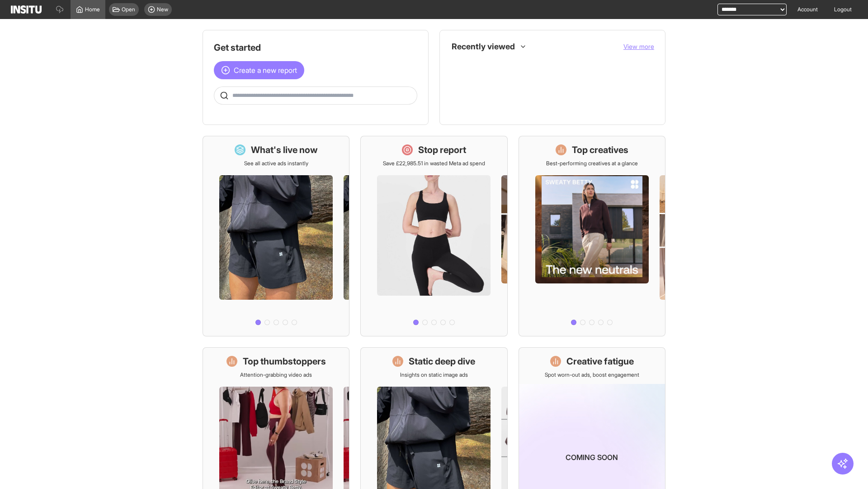 The height and width of the screenshot is (489, 868). I want to click on a: What's live nowSee all active ads instantly, so click(276, 236).